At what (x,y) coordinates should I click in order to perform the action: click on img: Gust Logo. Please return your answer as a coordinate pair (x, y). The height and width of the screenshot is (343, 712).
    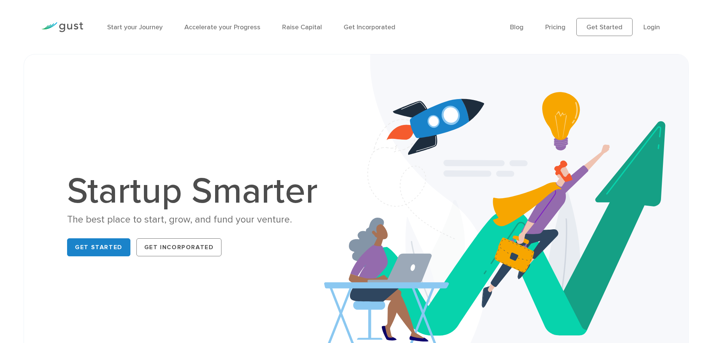
    Looking at the image, I should click on (62, 27).